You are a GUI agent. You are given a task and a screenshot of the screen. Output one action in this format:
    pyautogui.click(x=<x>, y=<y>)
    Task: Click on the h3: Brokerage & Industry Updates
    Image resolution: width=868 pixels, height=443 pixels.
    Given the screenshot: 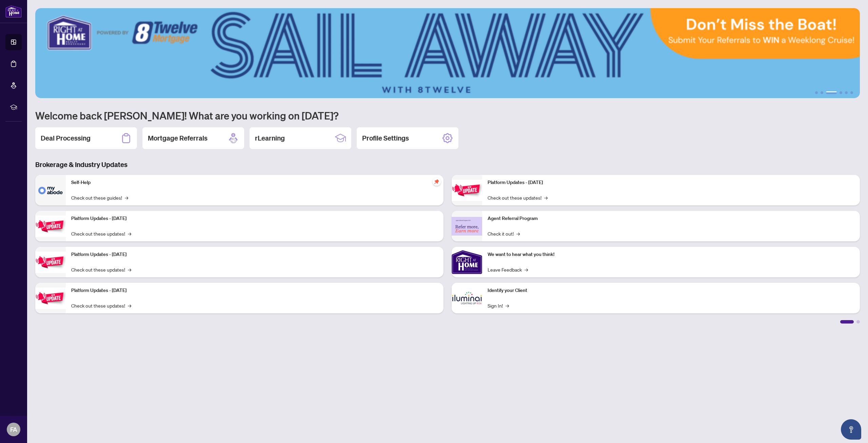 What is the action you would take?
    pyautogui.click(x=447, y=165)
    